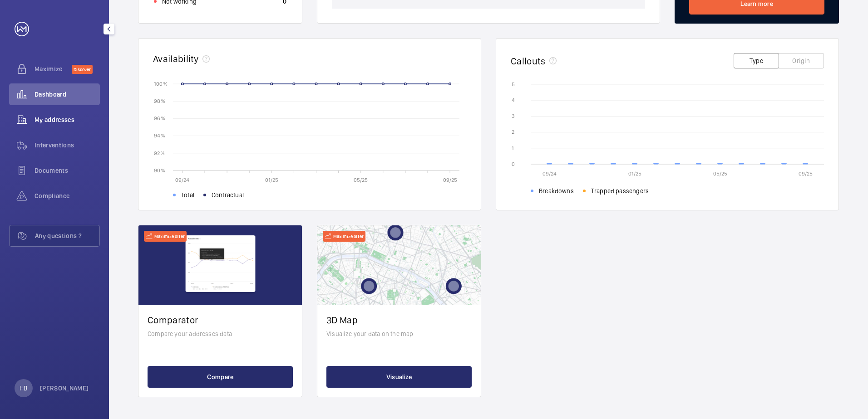 Image resolution: width=868 pixels, height=419 pixels. I want to click on text: 100 %, so click(161, 84).